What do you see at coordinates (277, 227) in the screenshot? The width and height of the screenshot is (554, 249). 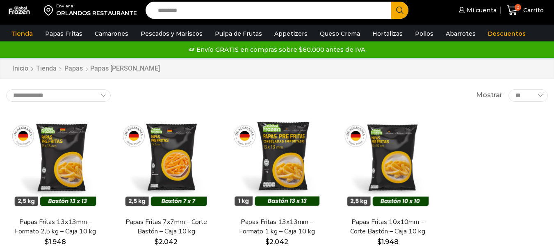 I see `a: Papas Fritas 13x13mm – Formato 1 kg – Caja 10 kg` at bounding box center [277, 227].